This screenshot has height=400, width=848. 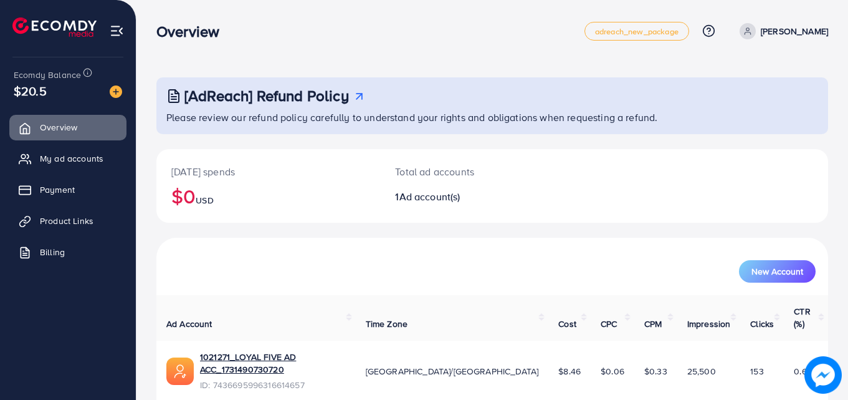 What do you see at coordinates (777, 271) in the screenshot?
I see `button: New Account` at bounding box center [777, 271].